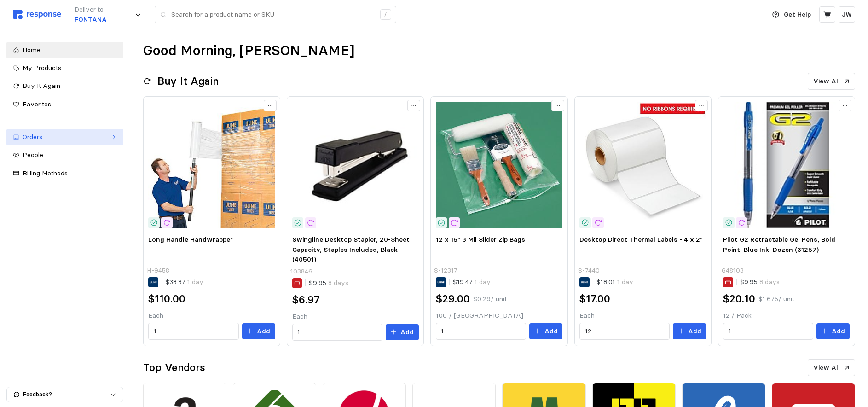 Image resolution: width=868 pixels, height=407 pixels. I want to click on img: S-7440_txt_USEng, so click(642, 164).